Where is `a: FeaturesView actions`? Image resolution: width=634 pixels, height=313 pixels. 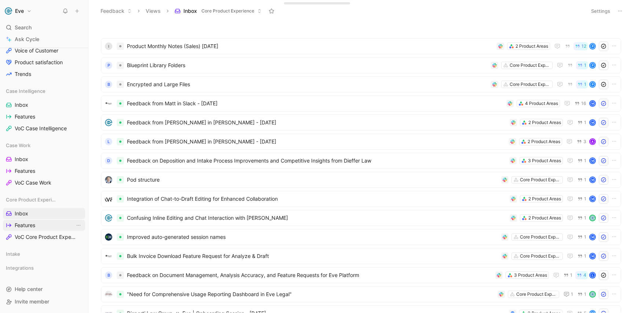 a: FeaturesView actions is located at coordinates (44, 225).